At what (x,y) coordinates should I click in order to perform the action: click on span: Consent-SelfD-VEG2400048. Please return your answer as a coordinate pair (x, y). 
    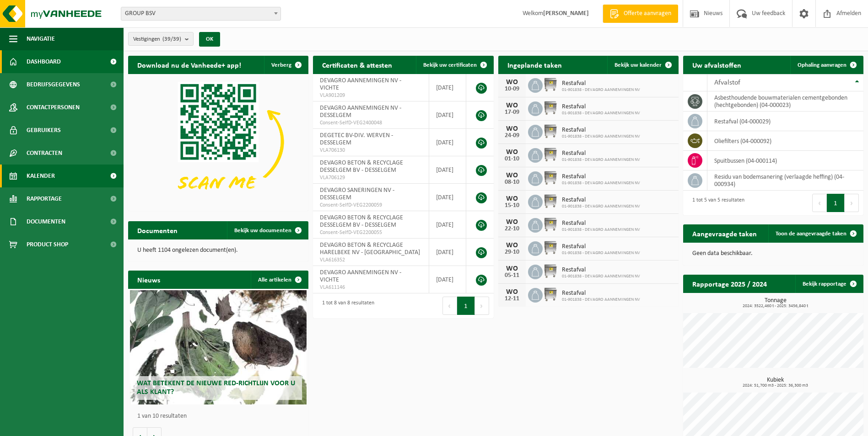
    Looking at the image, I should click on (370, 123).